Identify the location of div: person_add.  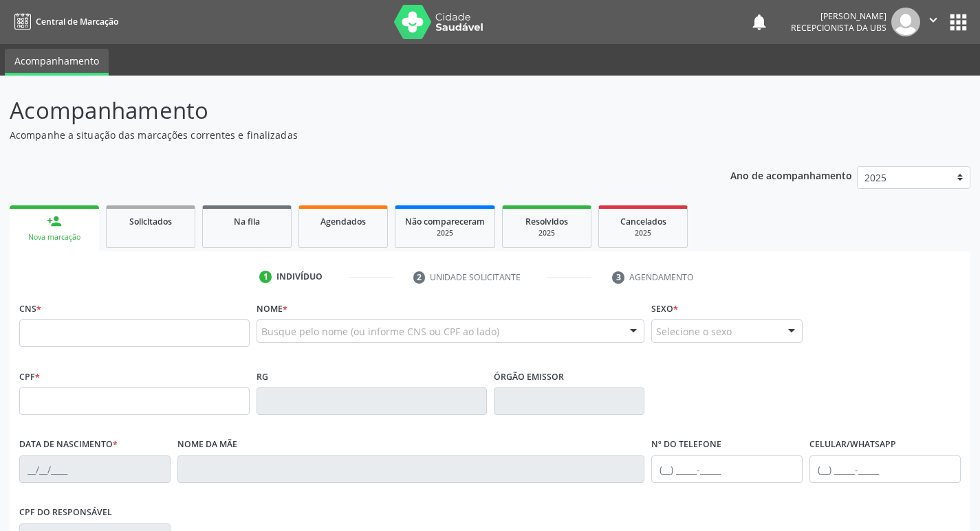
(54, 221).